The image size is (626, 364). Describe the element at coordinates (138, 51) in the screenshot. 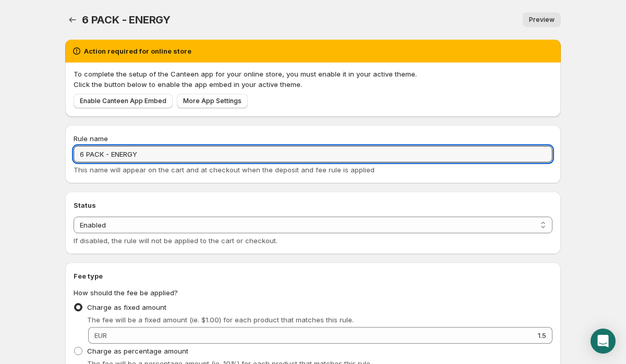

I see `h2: Action required for online store` at that location.